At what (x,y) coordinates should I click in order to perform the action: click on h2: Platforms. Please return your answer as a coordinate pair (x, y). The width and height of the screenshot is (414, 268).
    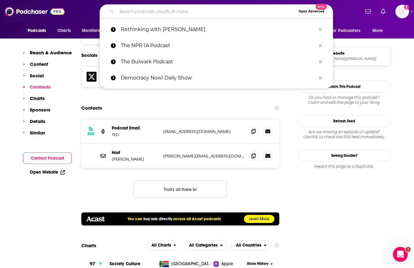
    Looking at the image, I should click on (163, 245).